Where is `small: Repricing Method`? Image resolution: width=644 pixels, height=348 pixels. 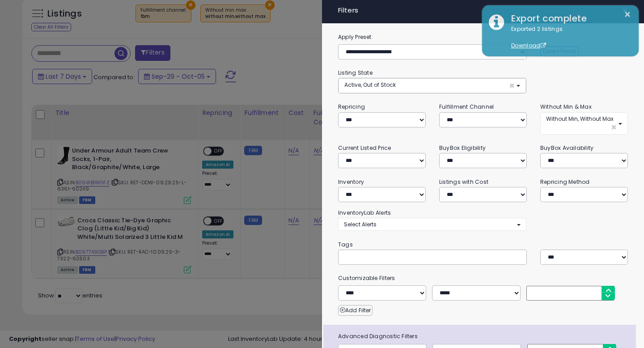
small: Repricing Method is located at coordinates (564, 181).